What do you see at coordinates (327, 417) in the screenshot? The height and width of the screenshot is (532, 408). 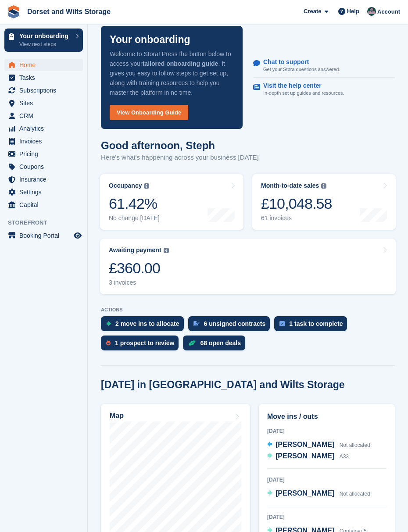 I see `h2: Move ins / outs` at bounding box center [327, 417].